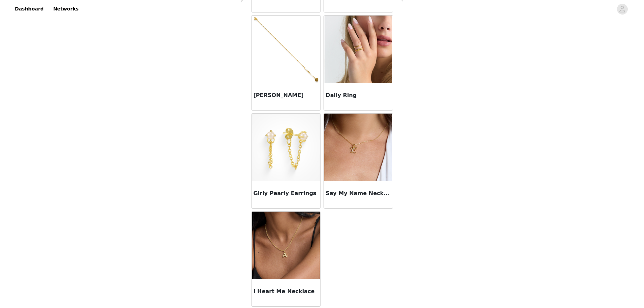  I want to click on h3: Girly Pearly Earrings, so click(286, 193).